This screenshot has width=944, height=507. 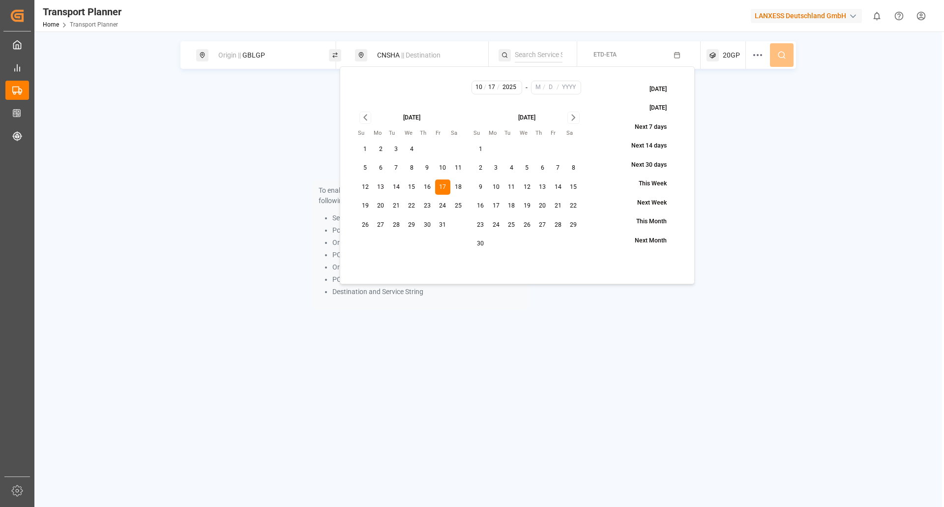 What do you see at coordinates (645, 127) in the screenshot?
I see `button: Next 7 days` at bounding box center [645, 127].